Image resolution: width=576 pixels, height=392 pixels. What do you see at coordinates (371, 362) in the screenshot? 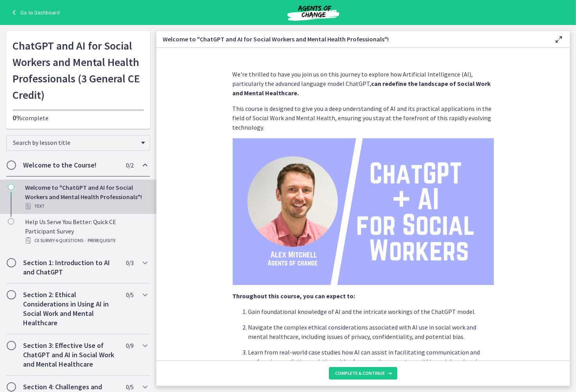
I see `p: Learn from real-world case studies how AI can assist in facilitating communication and performing...` at bounding box center [371, 362].